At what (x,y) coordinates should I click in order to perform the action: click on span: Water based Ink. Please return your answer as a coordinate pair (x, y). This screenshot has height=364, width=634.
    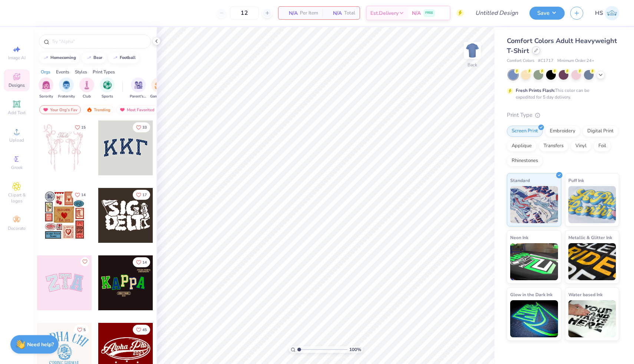
    Looking at the image, I should click on (585, 294).